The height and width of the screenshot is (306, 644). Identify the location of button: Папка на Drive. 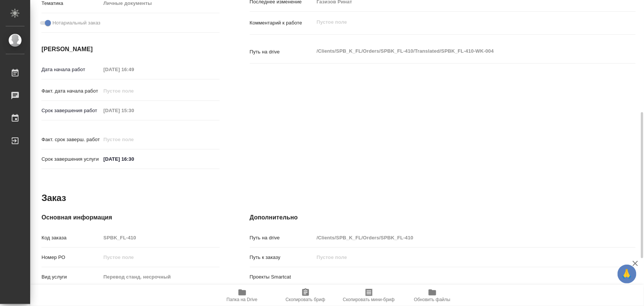
(242, 296).